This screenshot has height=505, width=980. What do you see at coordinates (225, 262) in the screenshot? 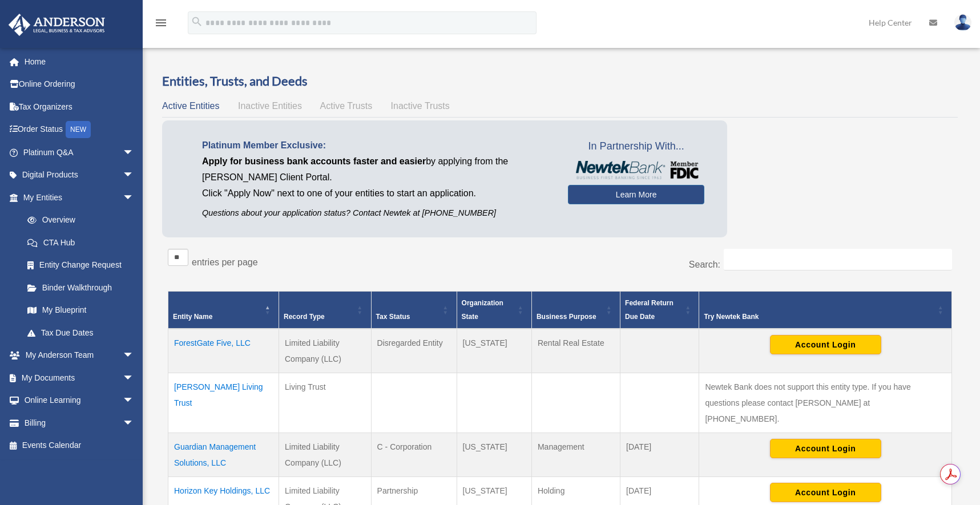
I see `label: entries per page` at bounding box center [225, 262].